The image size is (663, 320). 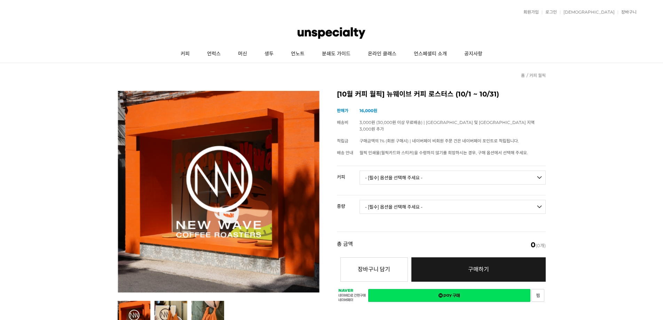 I want to click on a: 홈, so click(x=523, y=75).